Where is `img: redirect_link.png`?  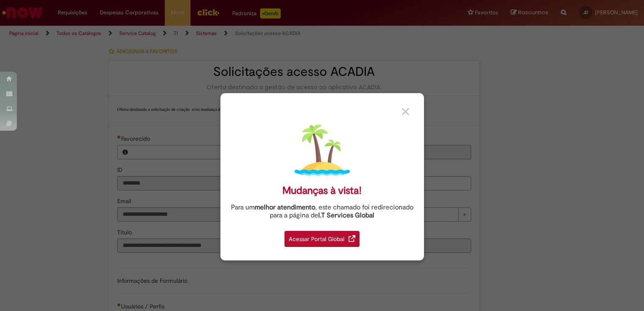 img: redirect_link.png is located at coordinates (352, 238).